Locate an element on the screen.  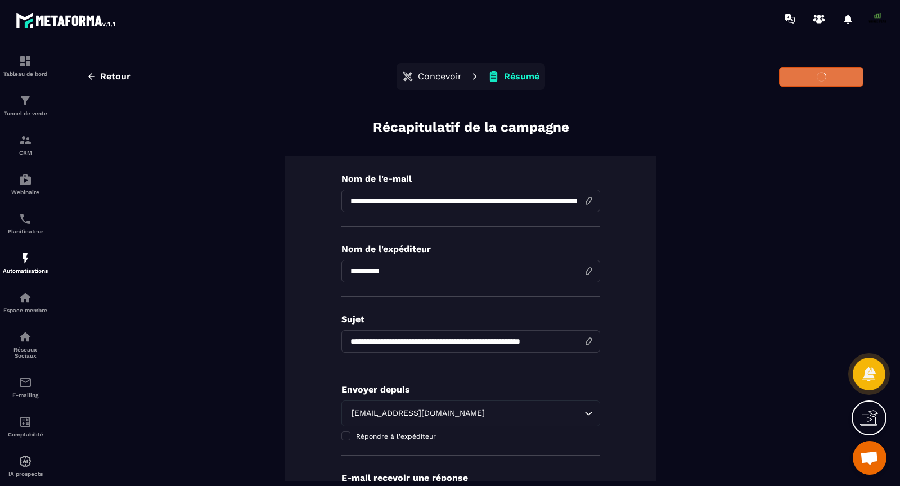
p: Espace membre is located at coordinates (25, 310).